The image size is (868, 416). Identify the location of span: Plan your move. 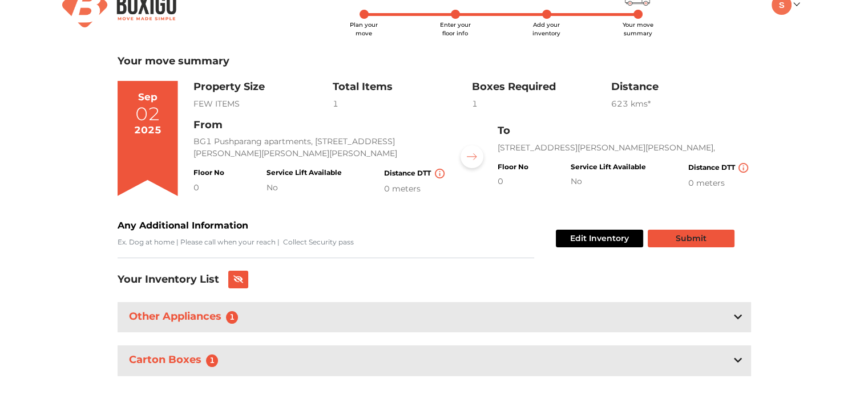
(363, 29).